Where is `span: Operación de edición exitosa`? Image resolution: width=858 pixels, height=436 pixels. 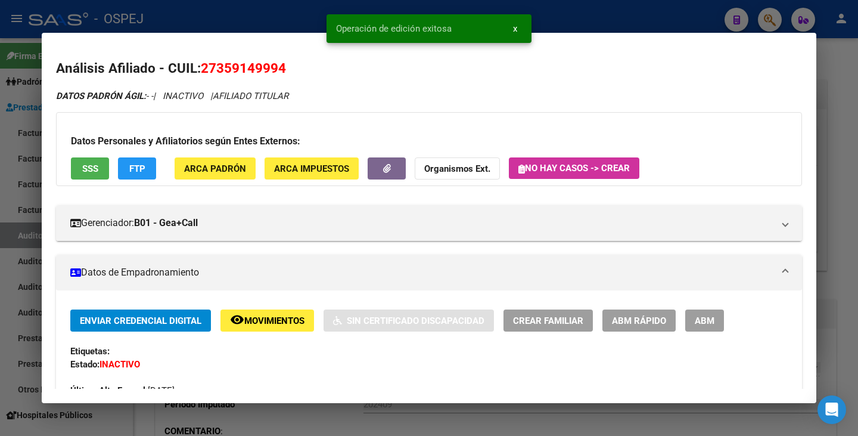 span: Operación de edición exitosa is located at coordinates (394, 29).